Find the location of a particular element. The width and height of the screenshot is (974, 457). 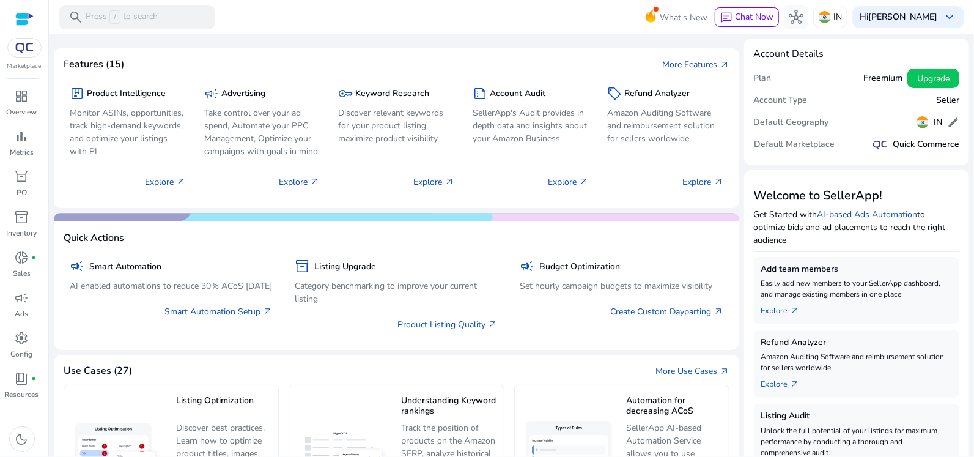

span: orders is located at coordinates (22, 177).